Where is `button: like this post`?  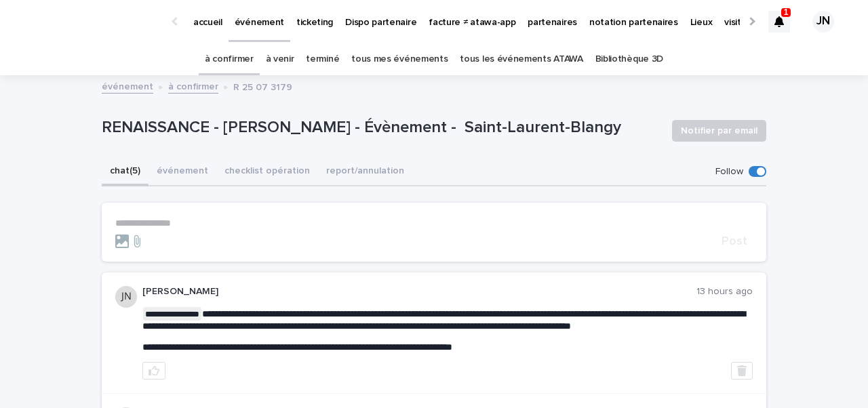 button: like this post is located at coordinates (154, 371).